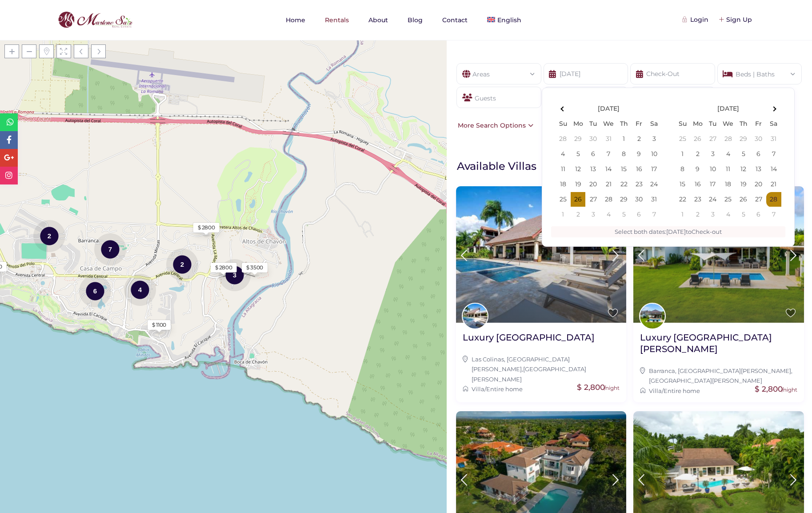 The width and height of the screenshot is (812, 513). Describe the element at coordinates (719, 254) in the screenshot. I see `img: Luxury Villa Cañas` at that location.